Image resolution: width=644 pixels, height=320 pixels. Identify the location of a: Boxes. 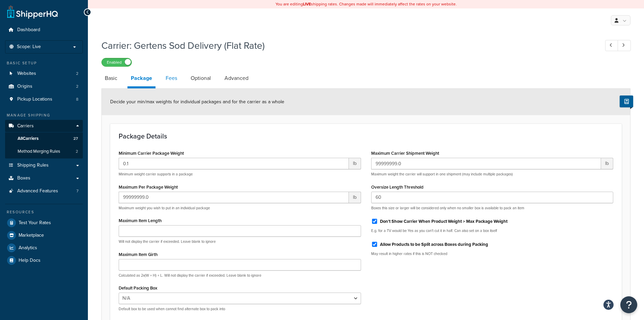
(44, 178).